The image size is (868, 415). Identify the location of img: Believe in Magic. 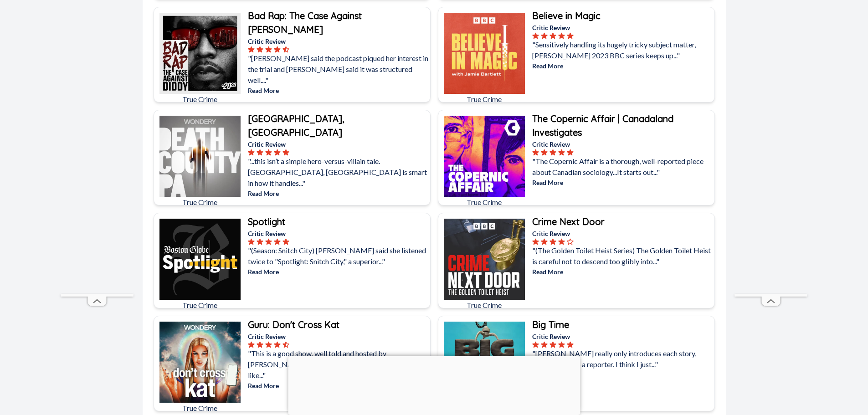
(484, 53).